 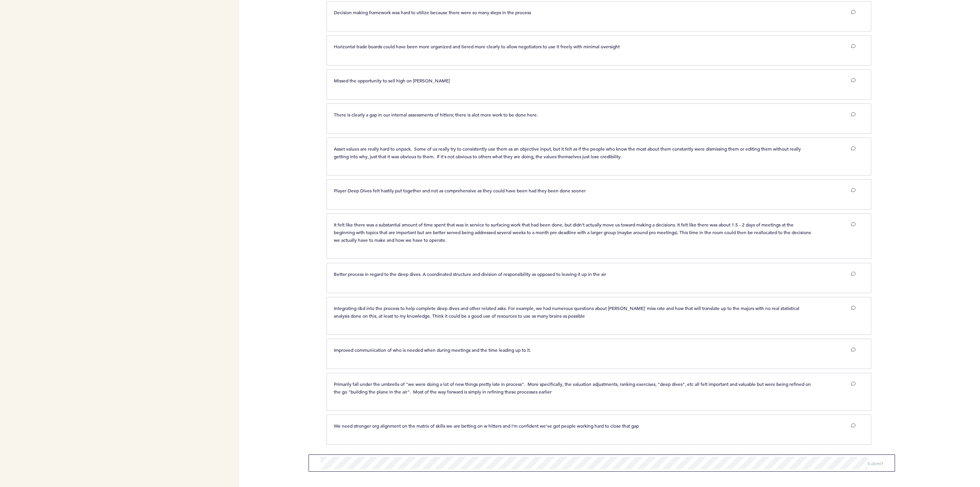 What do you see at coordinates (436, 114) in the screenshot?
I see `span: There is clearly a gap in our internal assessments of hitters; there is alot more work to be done...` at bounding box center [436, 114].